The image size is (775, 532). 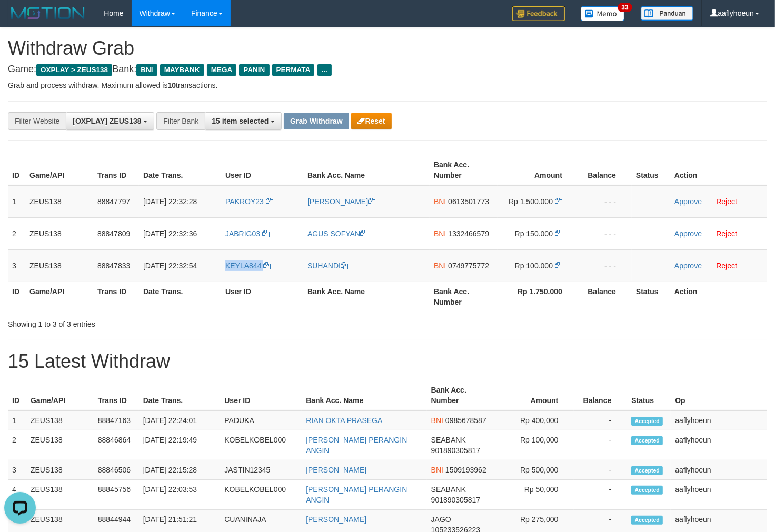 What do you see at coordinates (20, 20) in the screenshot?
I see `button: Open LiveChat chat widget` at bounding box center [20, 20].